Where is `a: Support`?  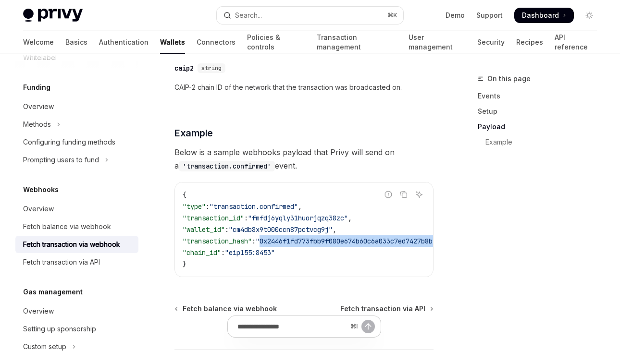
a: Support is located at coordinates (489, 16).